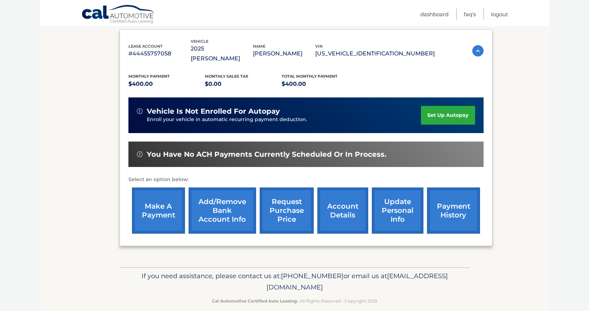  What do you see at coordinates (149, 76) in the screenshot?
I see `span: Monthly Payment` at bounding box center [149, 76].